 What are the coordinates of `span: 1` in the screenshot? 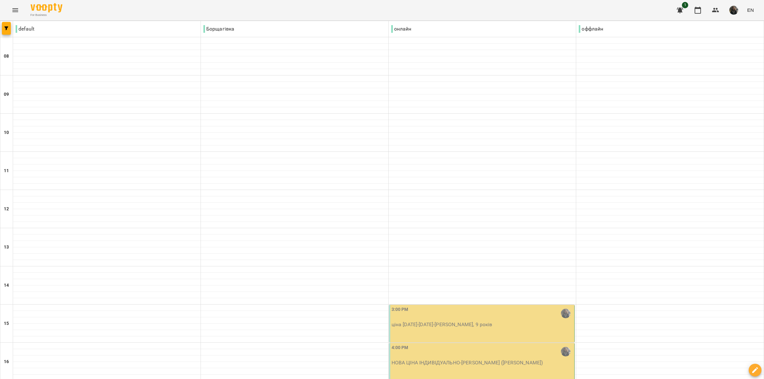 It's located at (685, 5).